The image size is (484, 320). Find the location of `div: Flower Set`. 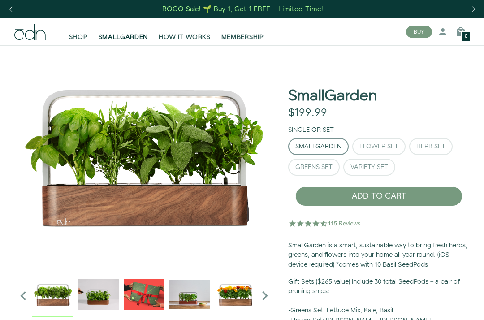

div: Flower Set is located at coordinates (379, 147).